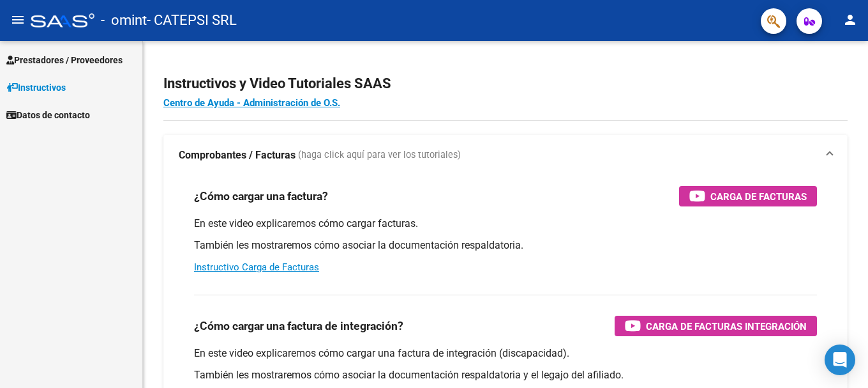 This screenshot has width=868, height=388. What do you see at coordinates (47, 115) in the screenshot?
I see `span: Datos de contacto` at bounding box center [47, 115].